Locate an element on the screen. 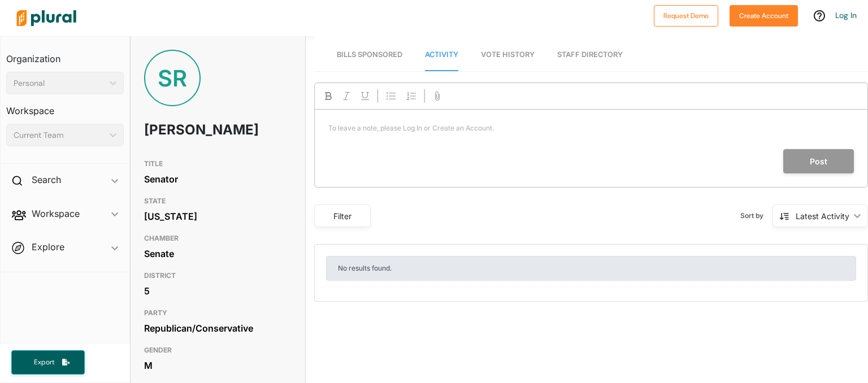  h3: DISTRICT is located at coordinates (218, 276).